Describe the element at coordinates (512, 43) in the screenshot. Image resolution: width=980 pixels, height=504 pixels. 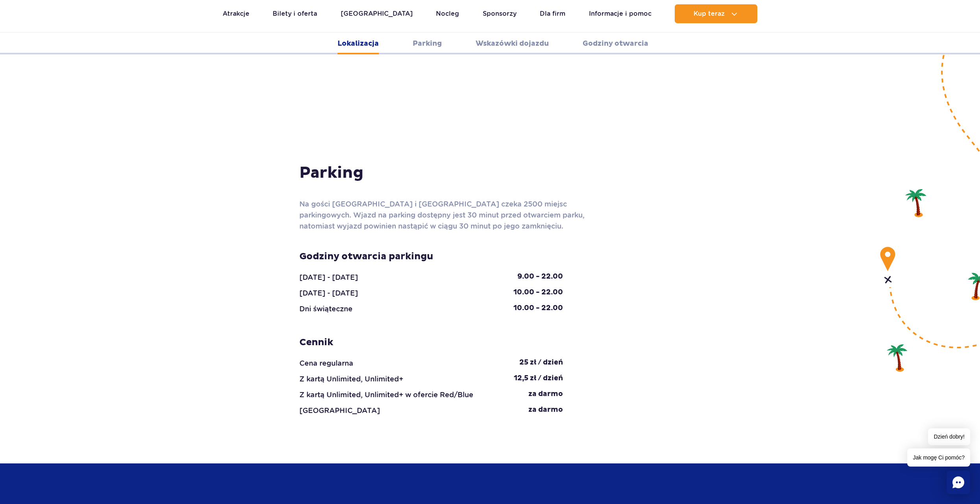
I see `a: Wskazówki dojazdu` at that location.